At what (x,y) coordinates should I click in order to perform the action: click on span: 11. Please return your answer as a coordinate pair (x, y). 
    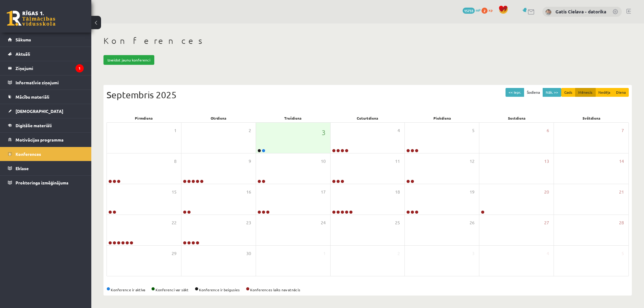
    Looking at the image, I should click on (397, 161).